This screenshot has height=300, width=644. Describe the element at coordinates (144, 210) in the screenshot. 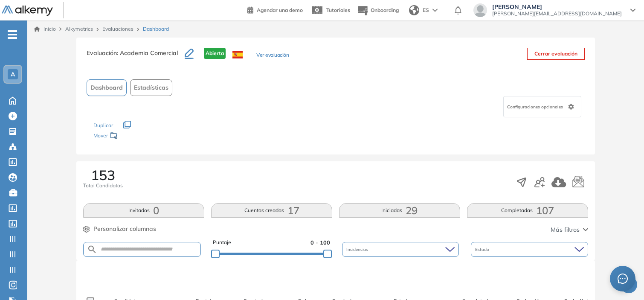

I see `button: Invitados0` at that location.